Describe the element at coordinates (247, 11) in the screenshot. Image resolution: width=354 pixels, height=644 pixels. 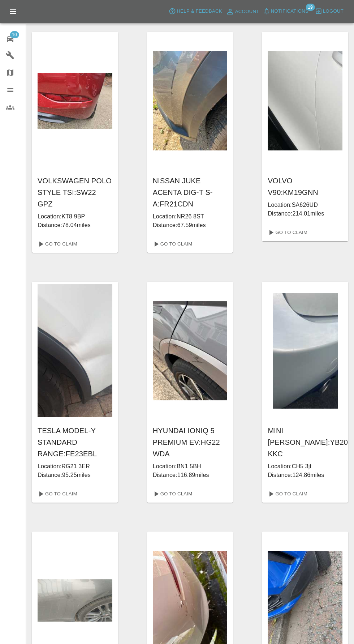
I see `span: Account` at that location.